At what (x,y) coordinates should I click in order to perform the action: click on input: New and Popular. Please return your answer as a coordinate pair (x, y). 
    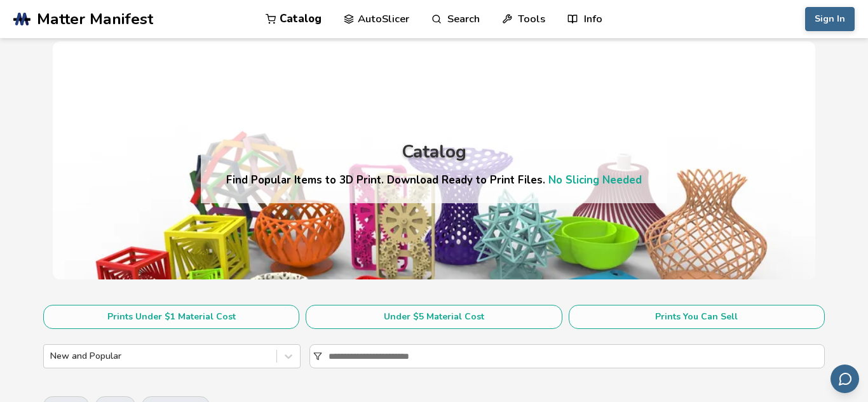
    Looking at the image, I should click on (51, 356).